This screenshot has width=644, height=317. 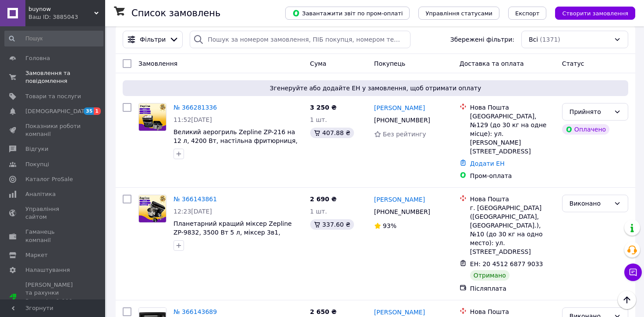 What do you see at coordinates (53, 77) in the screenshot?
I see `span: Замовлення та повідомлення` at bounding box center [53, 77].